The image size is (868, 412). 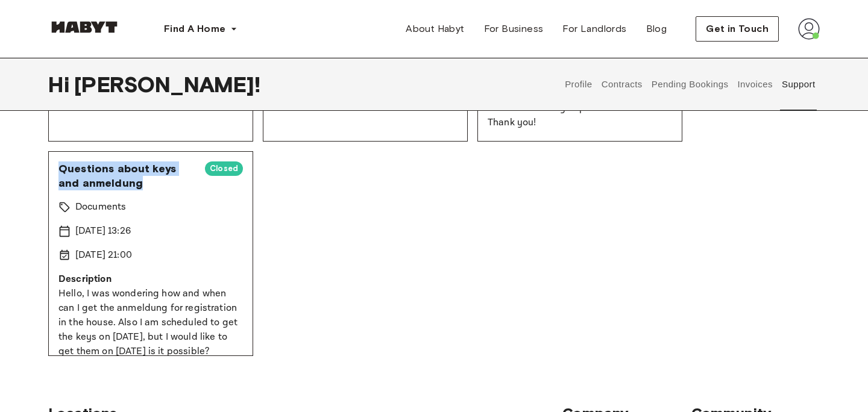 What do you see at coordinates (737, 29) in the screenshot?
I see `button: Get in Touch` at bounding box center [737, 29].